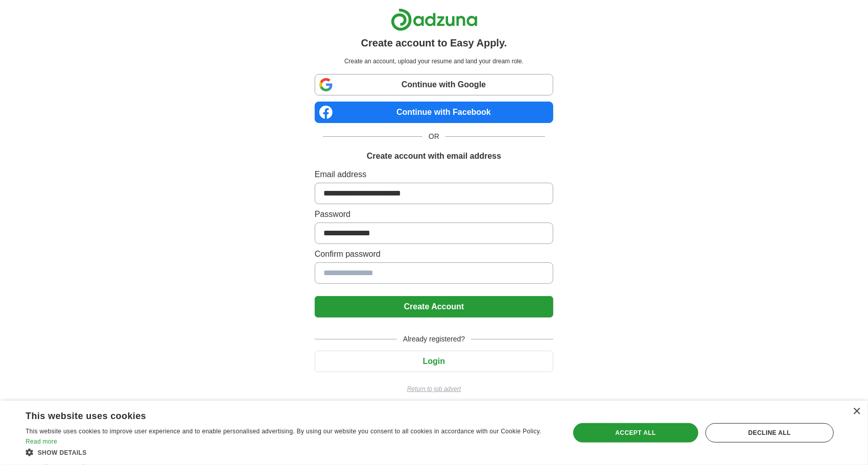  What do you see at coordinates (276, 415) in the screenshot?
I see `div: This website uses cookies` at bounding box center [276, 415].